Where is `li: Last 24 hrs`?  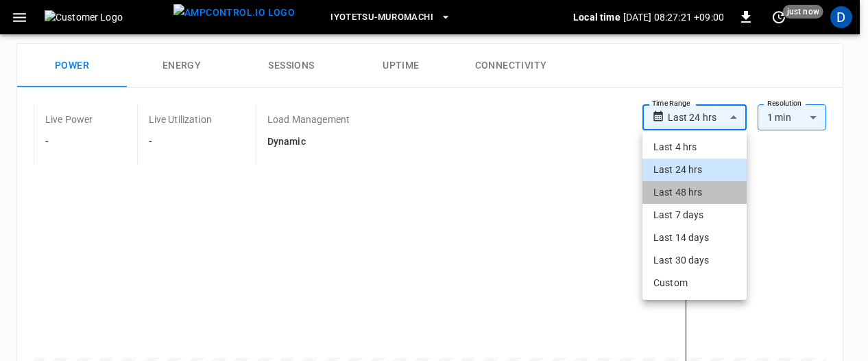 li: Last 24 hrs is located at coordinates (695, 170).